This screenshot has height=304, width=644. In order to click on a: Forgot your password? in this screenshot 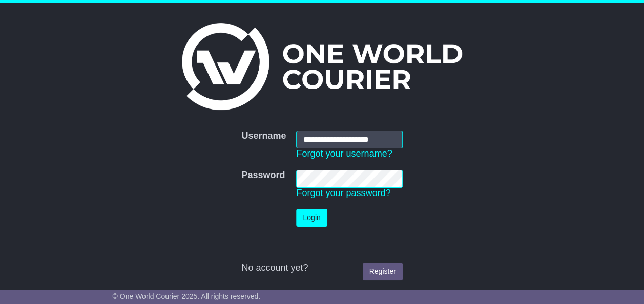, I will do `click(344, 193)`.